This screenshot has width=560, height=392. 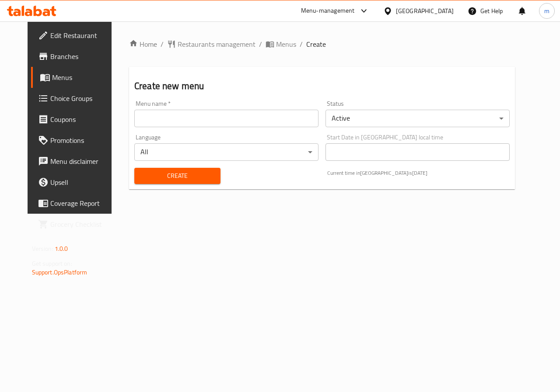 What do you see at coordinates (76, 161) in the screenshot?
I see `a: Menu disclaimer` at bounding box center [76, 161].